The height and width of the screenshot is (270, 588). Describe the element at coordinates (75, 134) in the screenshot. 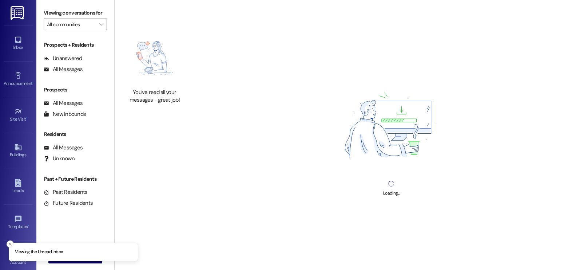

I see `div: Residents` at that location.